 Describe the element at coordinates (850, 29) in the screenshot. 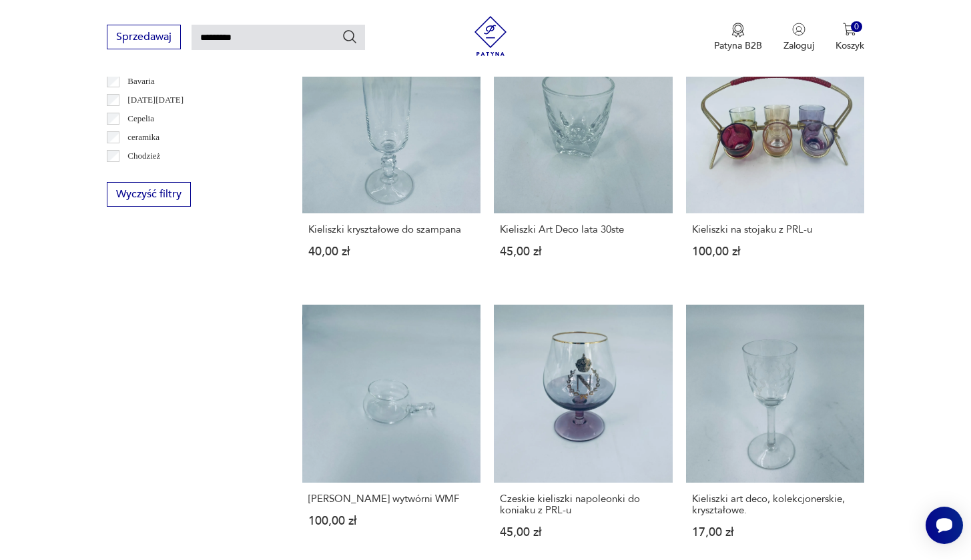

I see `img: Ikona koszyka` at that location.